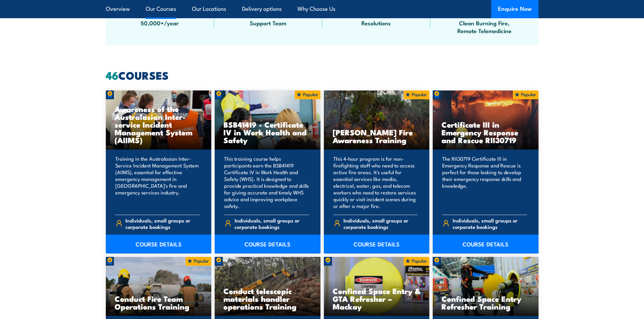 The width and height of the screenshot is (644, 319). Describe the element at coordinates (267, 132) in the screenshot. I see `h3: BSB41419 - Certificate IV in Work Health and Safety` at that location.